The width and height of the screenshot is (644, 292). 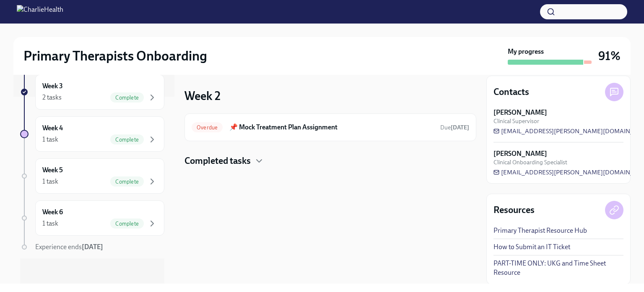 What do you see at coordinates (52, 86) in the screenshot?
I see `h6: Week 3` at bounding box center [52, 86].